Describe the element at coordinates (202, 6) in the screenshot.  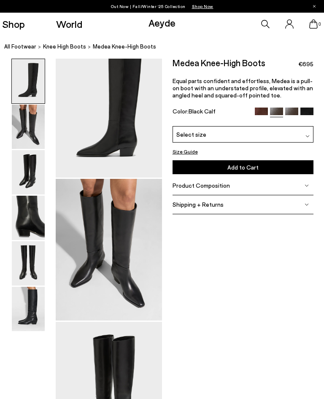
I see `span: Navigate to /collections/new-in` at that location.